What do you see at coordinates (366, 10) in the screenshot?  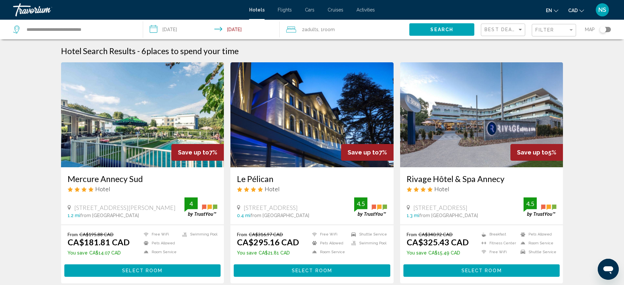 I see `span: Activities` at bounding box center [366, 10].